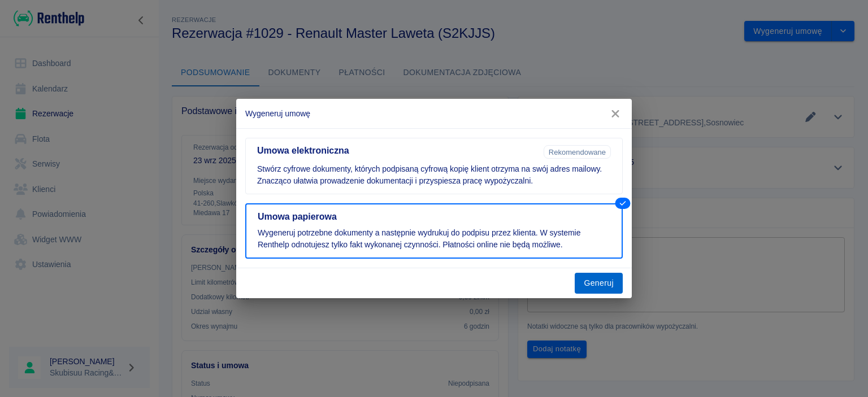 The height and width of the screenshot is (397, 868). What do you see at coordinates (434, 231) in the screenshot?
I see `button: Umowa papierowaWygeneruj potrzebne dokumenty a następnie wydrukuj do podpisu przez klienta. W sys...` at bounding box center [434, 231].